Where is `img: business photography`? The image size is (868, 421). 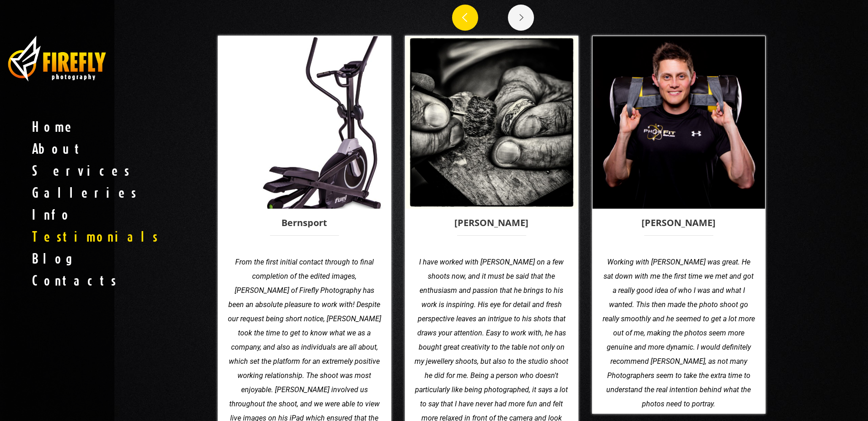 img: business photography is located at coordinates (57, 59).